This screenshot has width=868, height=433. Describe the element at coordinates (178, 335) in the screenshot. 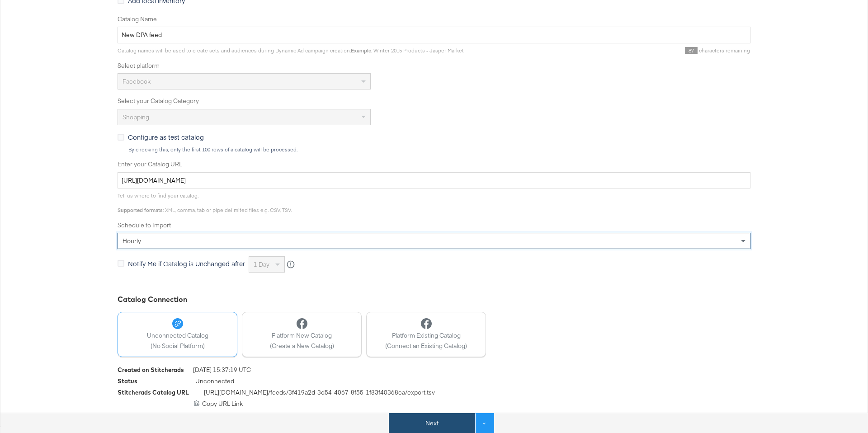

I see `span: Unconnected Catalog` at that location.